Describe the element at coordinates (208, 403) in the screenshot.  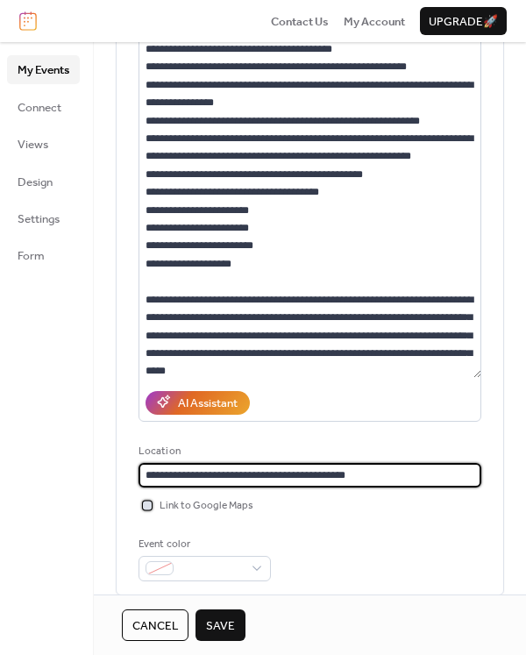
I see `div: AI Assistant` at that location.